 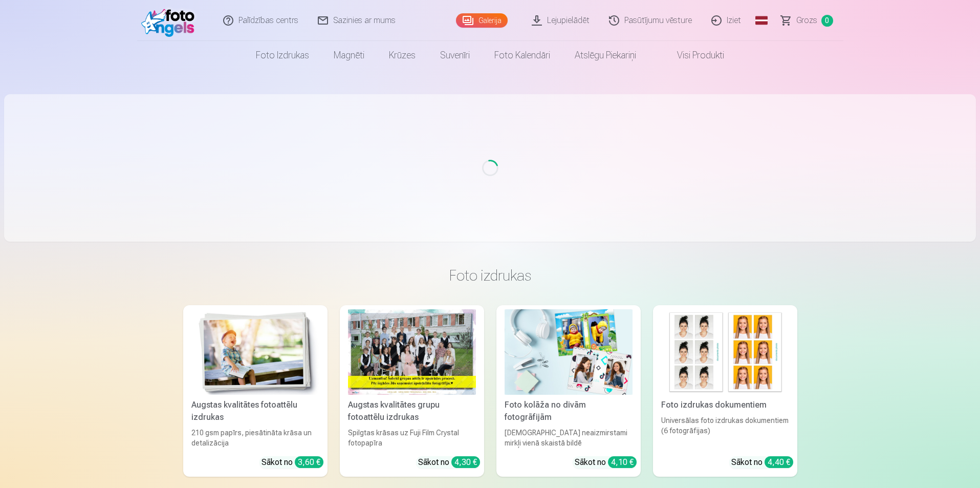 What do you see at coordinates (779, 462) in the screenshot?
I see `div: 4,40 €` at bounding box center [779, 462].